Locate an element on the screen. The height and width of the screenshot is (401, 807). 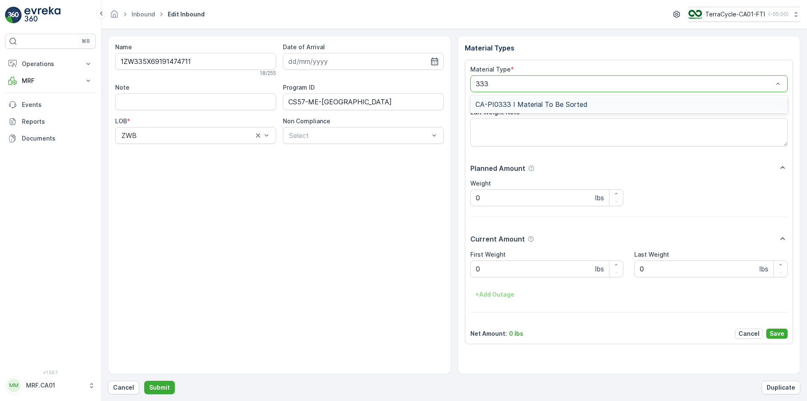
button: TerraCycle-CA01-FTI(-05:00) is located at coordinates (745, 14).